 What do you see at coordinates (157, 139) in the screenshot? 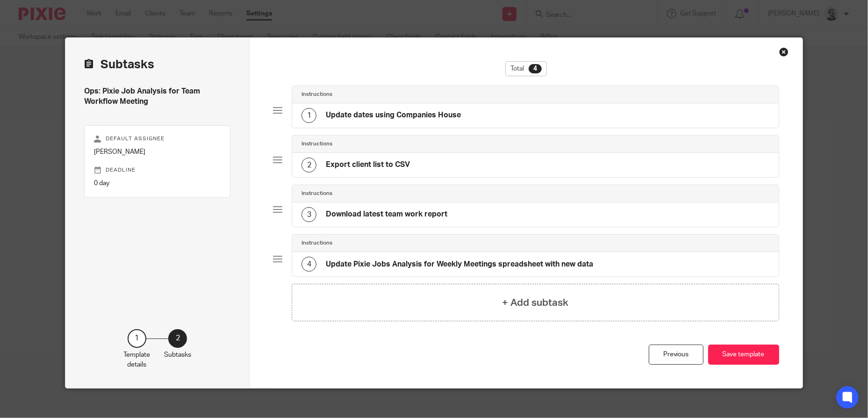
I see `p: Default assignee` at bounding box center [157, 139].